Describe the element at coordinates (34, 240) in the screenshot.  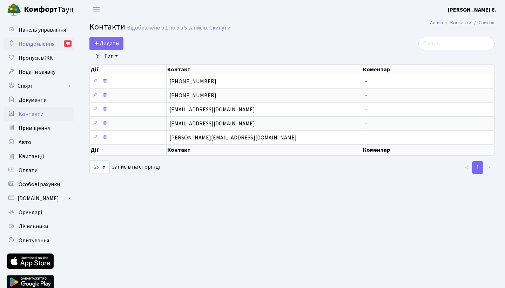
I see `span: Опитування` at that location.